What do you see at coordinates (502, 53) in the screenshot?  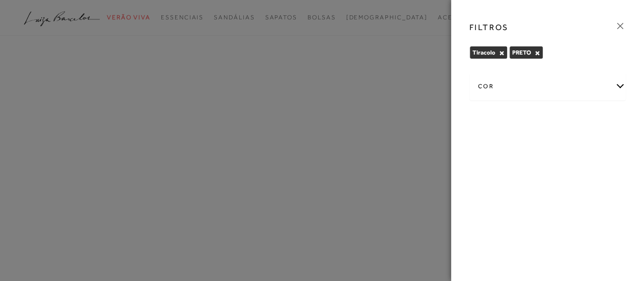 I see `button: Tiracolo Close` at bounding box center [502, 53].